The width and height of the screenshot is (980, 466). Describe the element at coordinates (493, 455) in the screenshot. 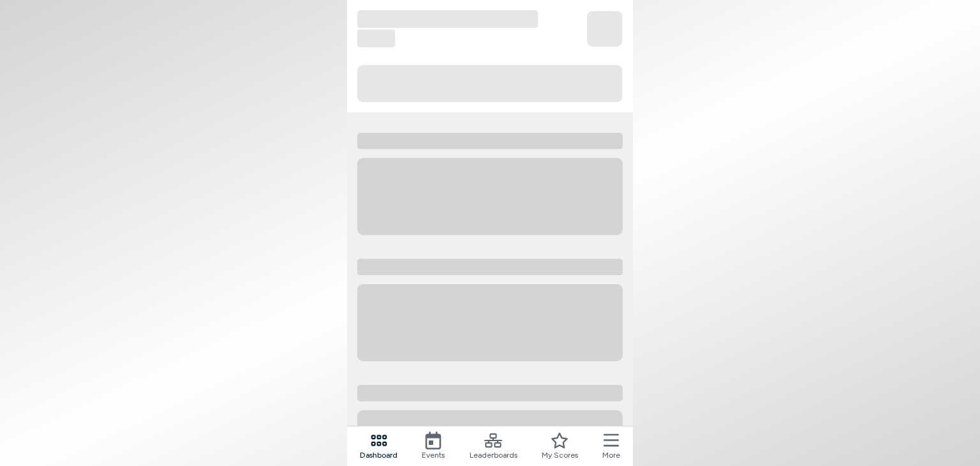

I see `span: Leaderboards` at that location.